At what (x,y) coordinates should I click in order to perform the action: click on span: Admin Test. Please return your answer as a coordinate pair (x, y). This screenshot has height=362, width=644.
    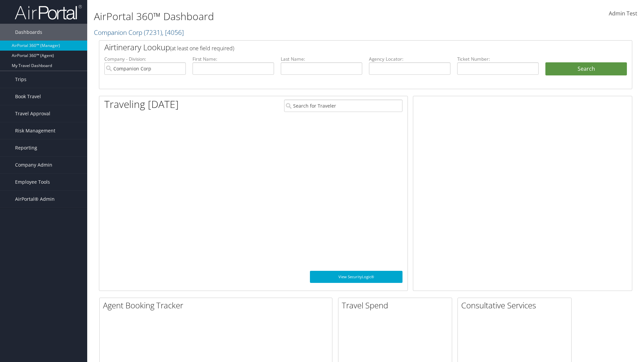
    Looking at the image, I should click on (623, 13).